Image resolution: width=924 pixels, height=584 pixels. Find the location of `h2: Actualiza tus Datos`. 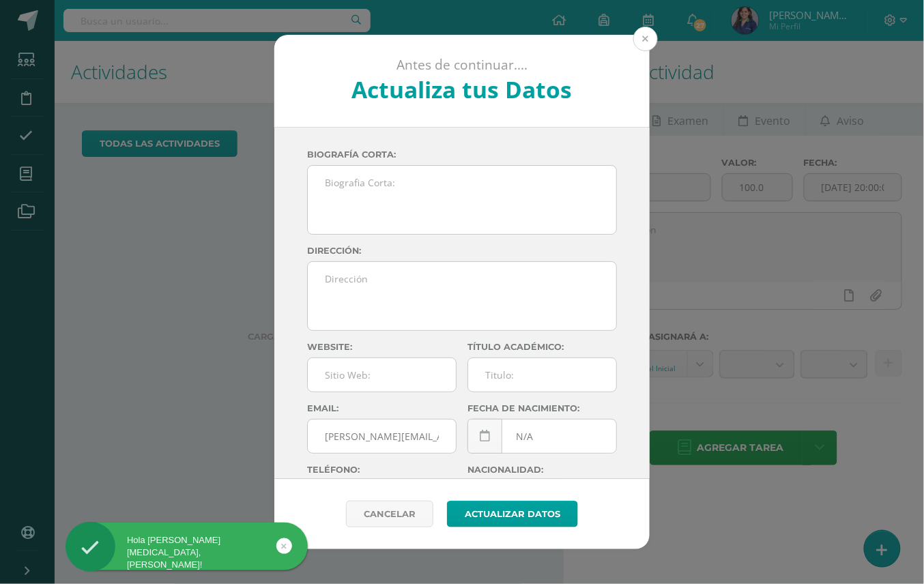

h2: Actualiza tus Datos is located at coordinates (462, 89).